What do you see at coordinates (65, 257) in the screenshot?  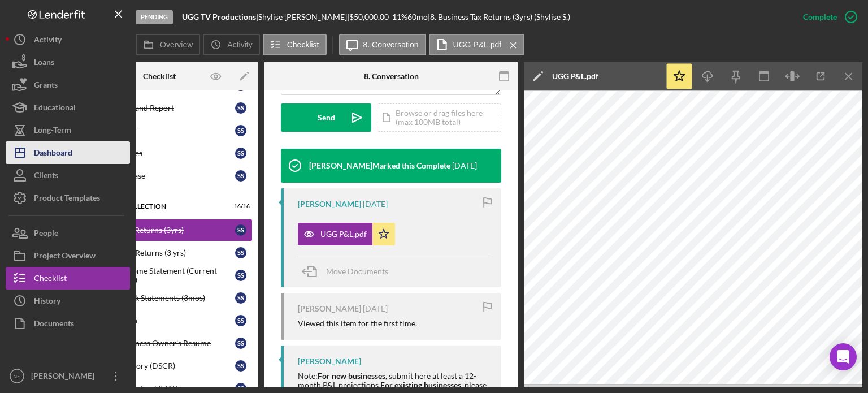 I see `div: Project Overview` at bounding box center [65, 257].